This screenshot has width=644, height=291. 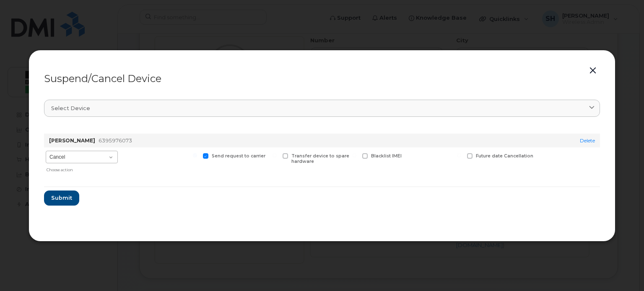 What do you see at coordinates (320, 159) in the screenshot?
I see `span: Transfer device to spare hardware` at bounding box center [320, 159].